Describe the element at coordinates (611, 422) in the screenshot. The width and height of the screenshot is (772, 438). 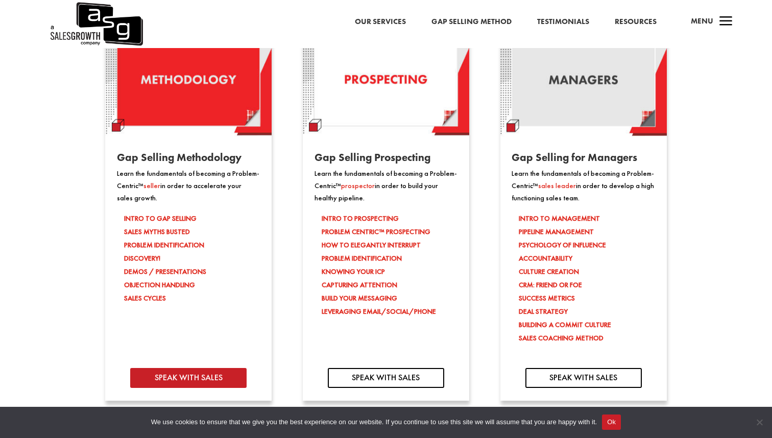
I see `button: Ok` at that location.